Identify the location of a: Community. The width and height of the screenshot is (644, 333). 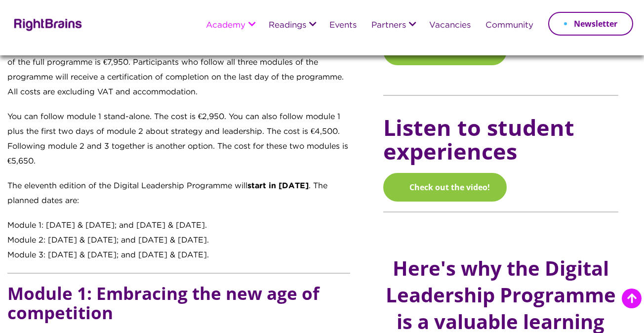
(509, 26).